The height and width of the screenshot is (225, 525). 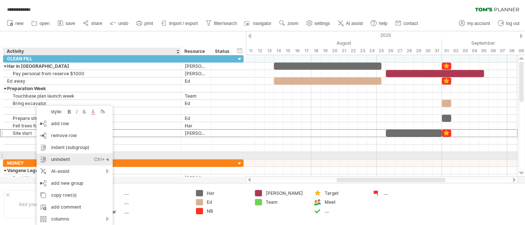 I want to click on div: Site start, so click(x=92, y=133).